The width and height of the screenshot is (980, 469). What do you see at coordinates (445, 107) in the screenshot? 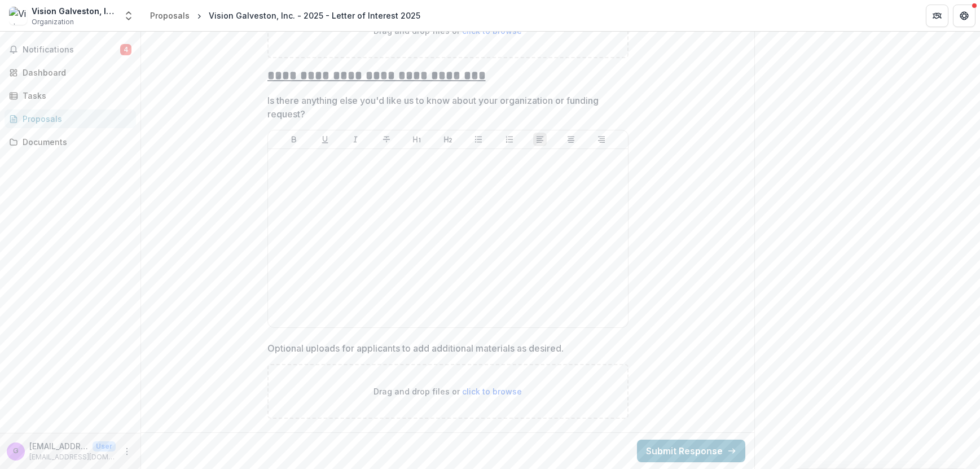
I see `p: Is there anything else you'd like us to know about your organization or funding request?` at bounding box center [445, 107].